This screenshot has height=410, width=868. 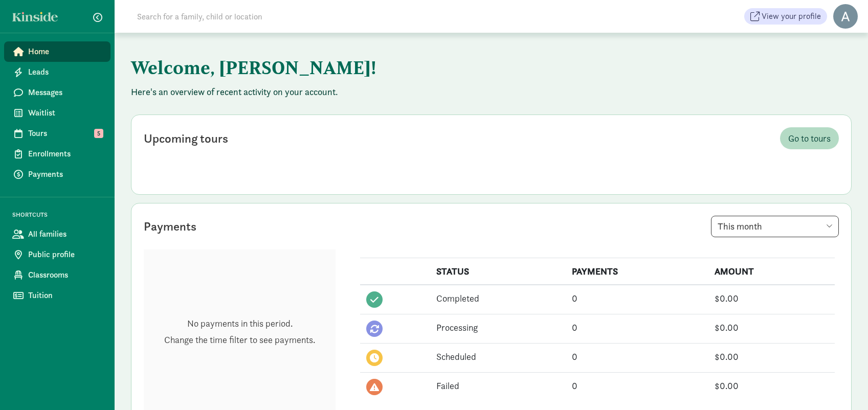 What do you see at coordinates (65, 296) in the screenshot?
I see `span: Tuition` at bounding box center [65, 296].